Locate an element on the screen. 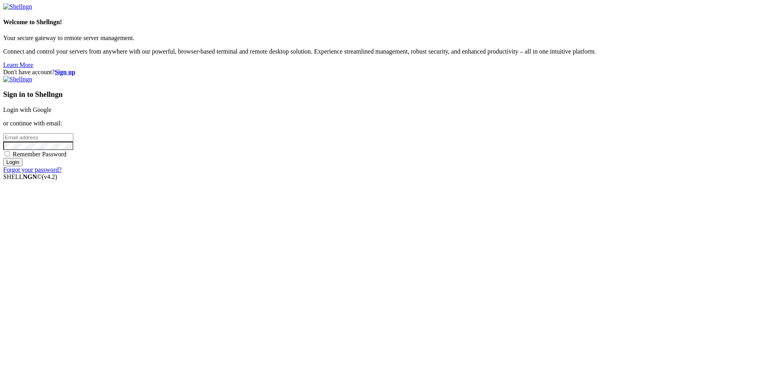  span: SHELL © is located at coordinates (30, 176).